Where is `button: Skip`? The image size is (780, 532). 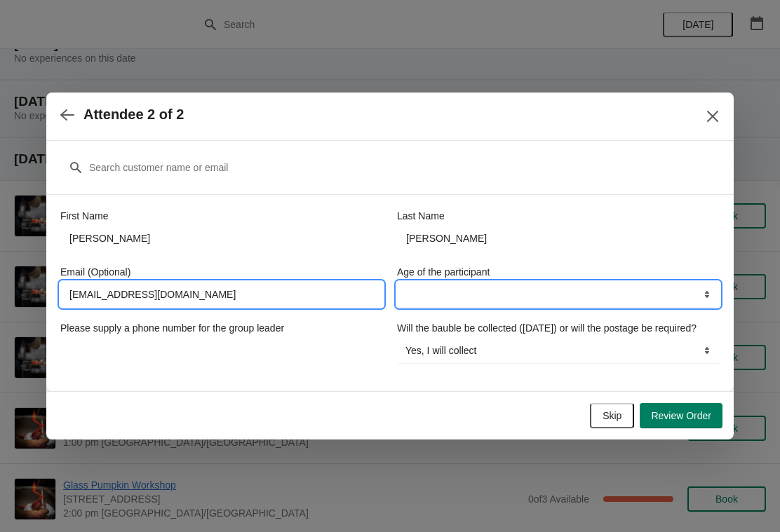 button: Skip is located at coordinates (612, 416).